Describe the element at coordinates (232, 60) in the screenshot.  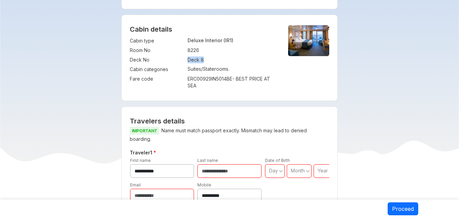
I see `td: Deck 8` at that location.